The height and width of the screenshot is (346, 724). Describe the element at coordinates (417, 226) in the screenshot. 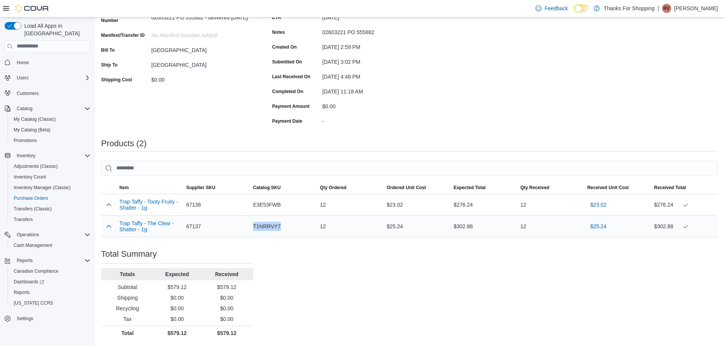

I see `div: $25.24` at that location.